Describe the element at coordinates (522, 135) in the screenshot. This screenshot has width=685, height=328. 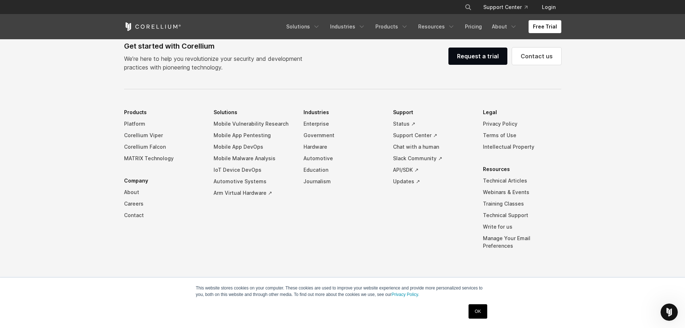
I see `a: Terms of Use` at that location.